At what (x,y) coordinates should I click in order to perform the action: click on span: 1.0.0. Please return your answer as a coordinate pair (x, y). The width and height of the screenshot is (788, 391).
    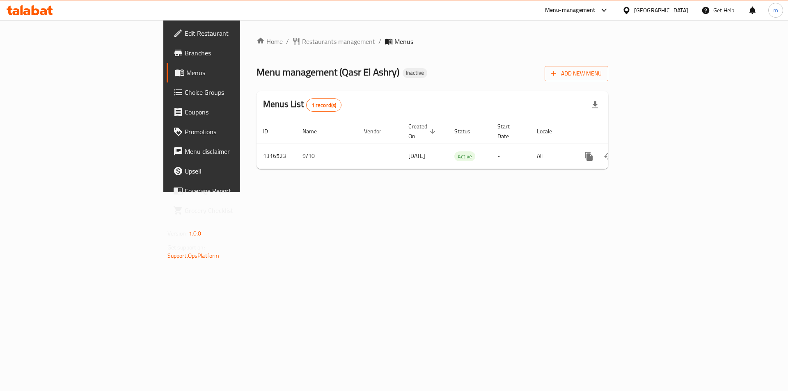
    Looking at the image, I should click on (195, 233).